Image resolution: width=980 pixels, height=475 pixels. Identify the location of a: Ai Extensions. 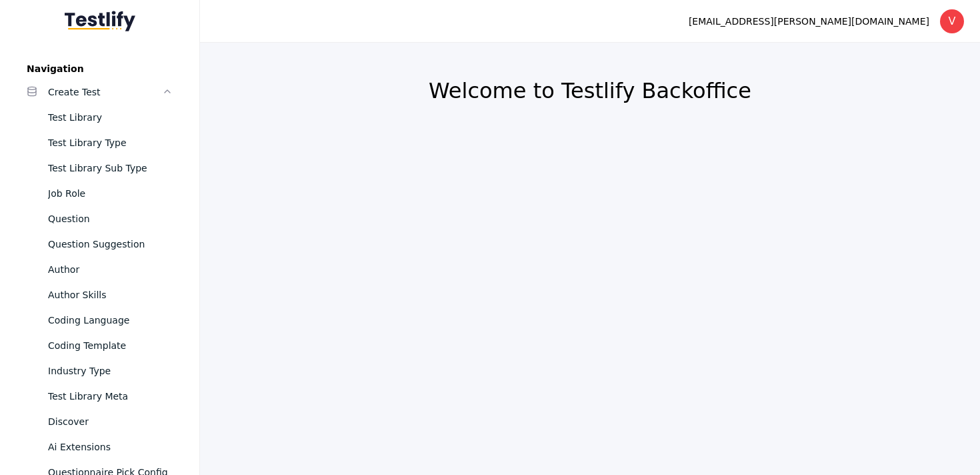
(99, 447).